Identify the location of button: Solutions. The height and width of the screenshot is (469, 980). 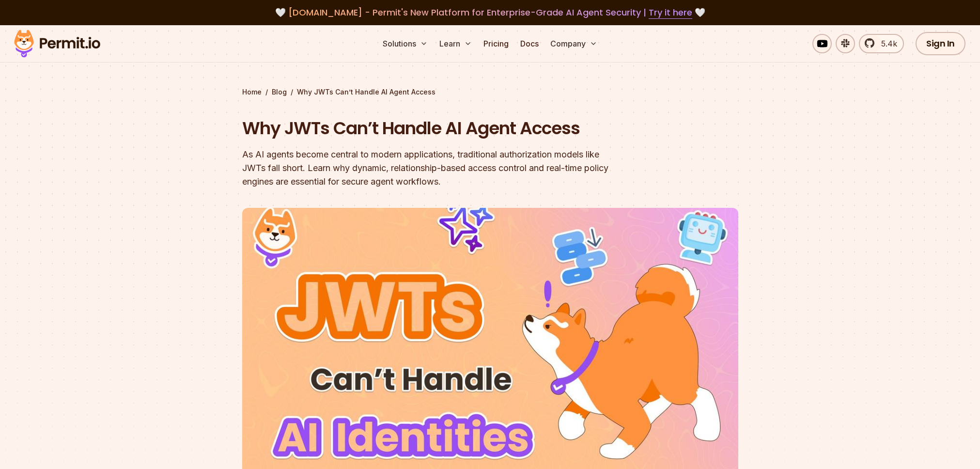
(405, 44).